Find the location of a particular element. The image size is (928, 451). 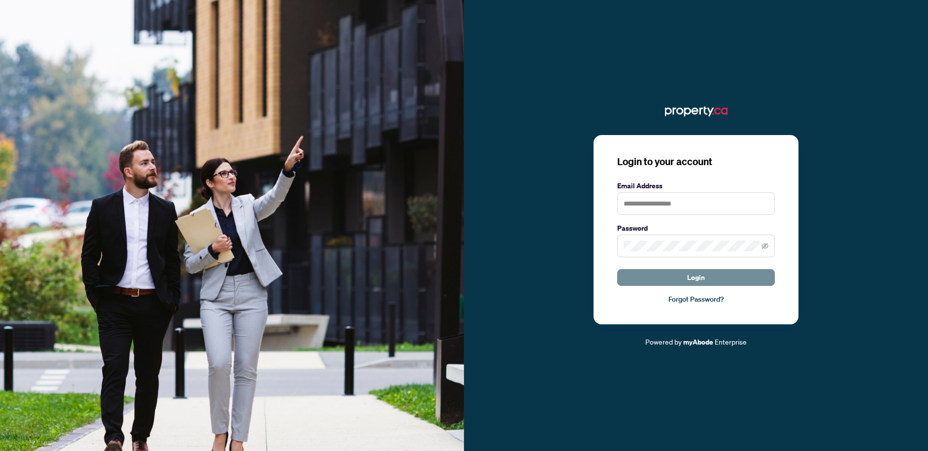

label: Email Address is located at coordinates (696, 186).